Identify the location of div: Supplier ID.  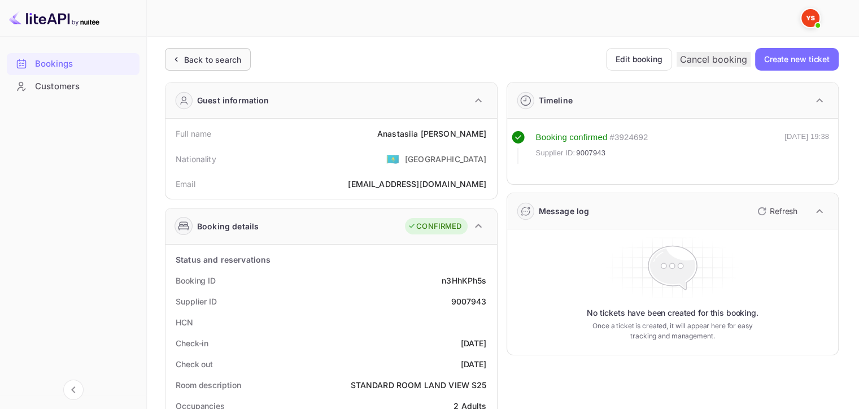
(196, 301).